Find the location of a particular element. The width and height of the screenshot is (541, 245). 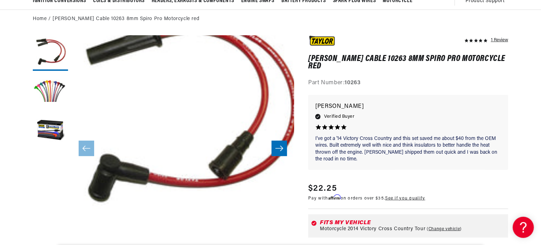

button: Slide left is located at coordinates (86, 148).